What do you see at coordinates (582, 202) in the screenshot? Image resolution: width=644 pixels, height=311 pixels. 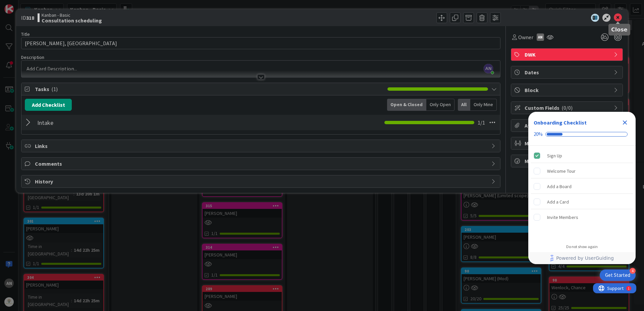 I see `div: Add a Card is incomplete.` at bounding box center [582, 202].